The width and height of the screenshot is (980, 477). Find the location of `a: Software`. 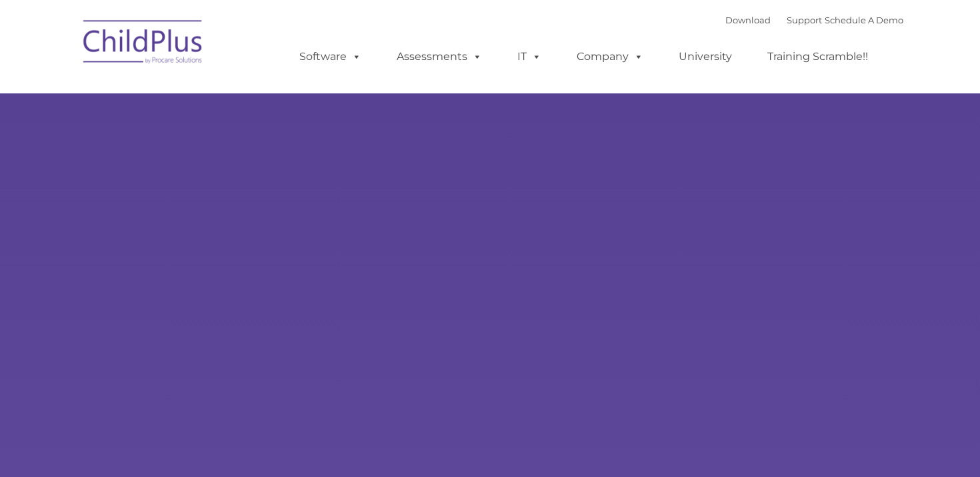

a: Software is located at coordinates (330, 56).